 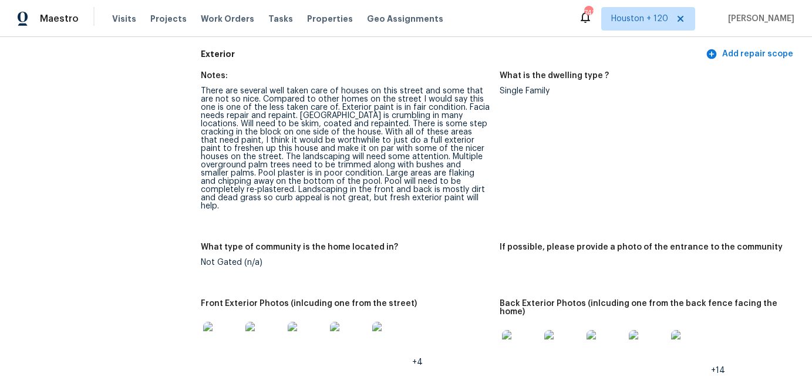 What do you see at coordinates (214, 76) in the screenshot?
I see `h5: Notes:` at bounding box center [214, 76].